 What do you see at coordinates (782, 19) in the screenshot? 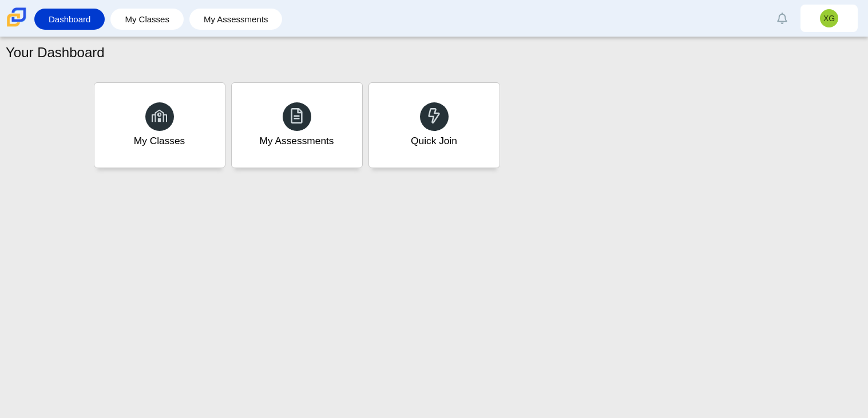
I see `a: Alerts` at bounding box center [782, 19].